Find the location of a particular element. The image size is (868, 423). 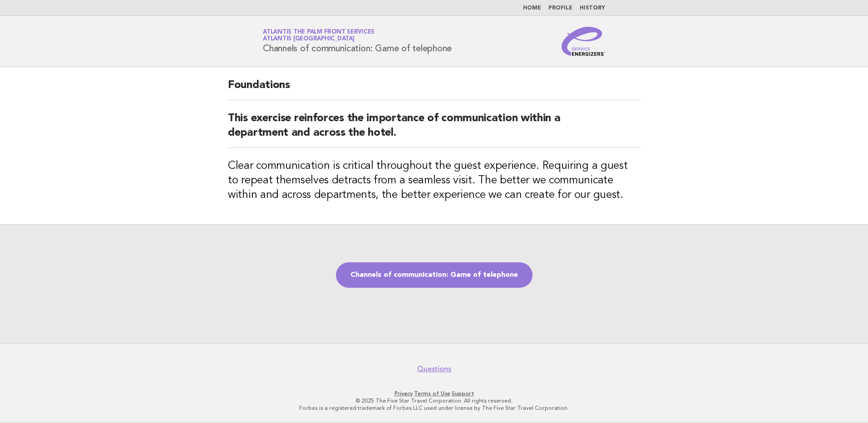

a: Privacy is located at coordinates (404, 393).